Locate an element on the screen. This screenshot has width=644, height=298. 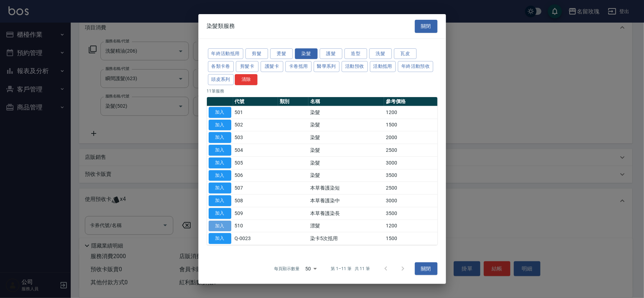
button: 燙髮 is located at coordinates (281, 53).